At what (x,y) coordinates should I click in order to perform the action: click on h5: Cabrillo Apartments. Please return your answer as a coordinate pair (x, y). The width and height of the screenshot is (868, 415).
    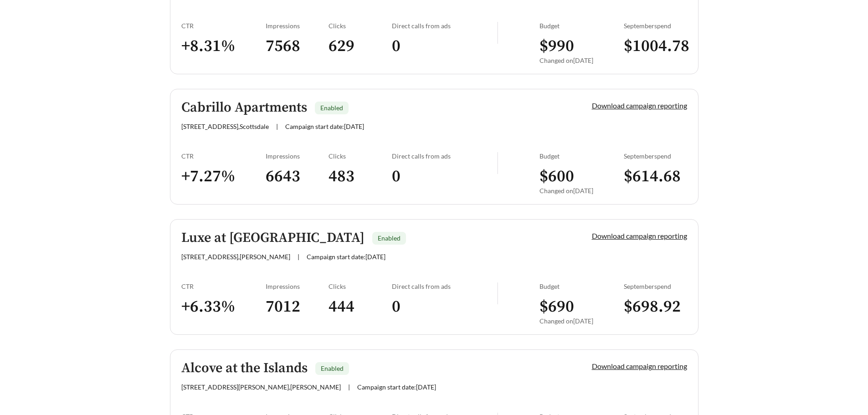
    Looking at the image, I should click on (244, 108).